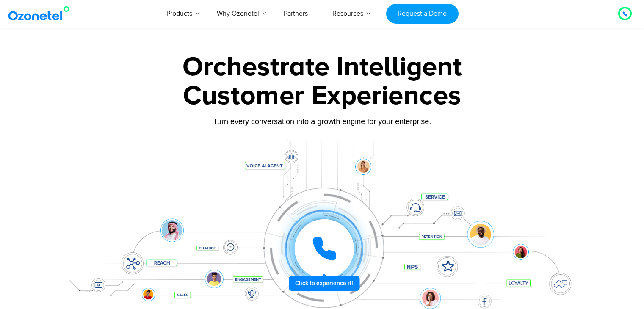 This screenshot has width=644, height=309. I want to click on div: Orchestrate Intelligent, so click(322, 67).